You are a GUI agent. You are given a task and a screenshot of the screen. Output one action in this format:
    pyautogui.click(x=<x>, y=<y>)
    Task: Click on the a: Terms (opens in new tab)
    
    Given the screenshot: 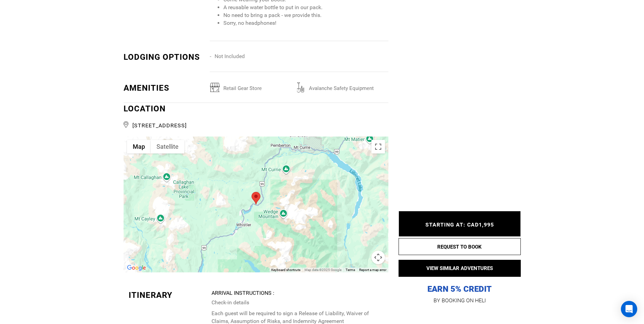 What is the action you would take?
    pyautogui.click(x=350, y=270)
    